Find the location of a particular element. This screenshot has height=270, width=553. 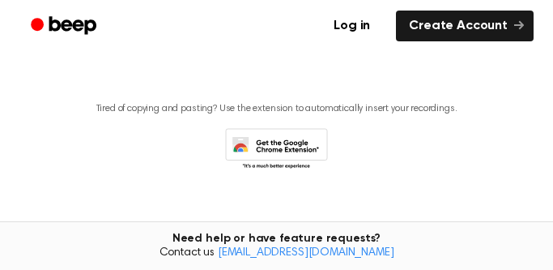

a: Create Account is located at coordinates (465, 26).